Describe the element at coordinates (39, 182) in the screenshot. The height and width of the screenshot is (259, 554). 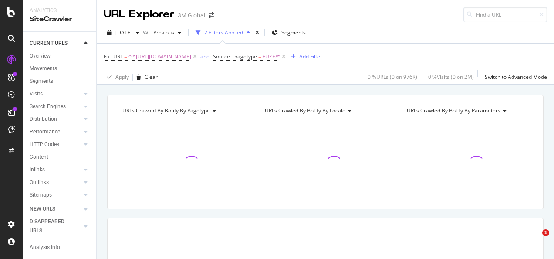
I see `div: Outlinks` at that location.